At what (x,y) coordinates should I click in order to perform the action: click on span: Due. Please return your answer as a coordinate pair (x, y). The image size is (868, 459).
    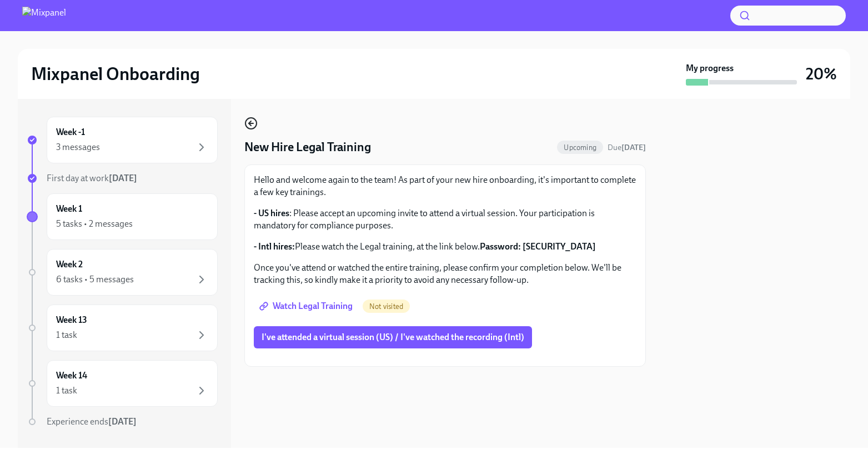
    Looking at the image, I should click on (626, 147).